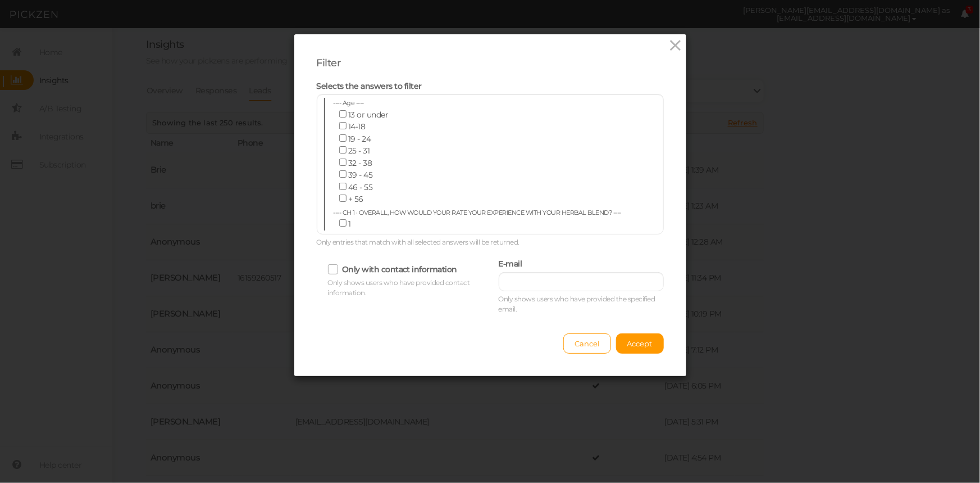  What do you see at coordinates (510, 264) in the screenshot?
I see `label: E-mail` at bounding box center [510, 264].